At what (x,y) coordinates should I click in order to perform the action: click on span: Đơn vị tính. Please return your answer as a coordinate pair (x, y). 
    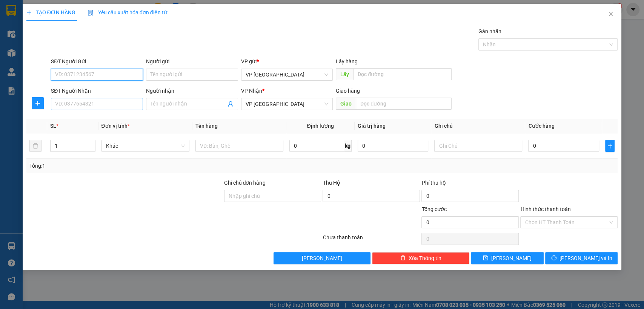
    Looking at the image, I should click on (115, 126).